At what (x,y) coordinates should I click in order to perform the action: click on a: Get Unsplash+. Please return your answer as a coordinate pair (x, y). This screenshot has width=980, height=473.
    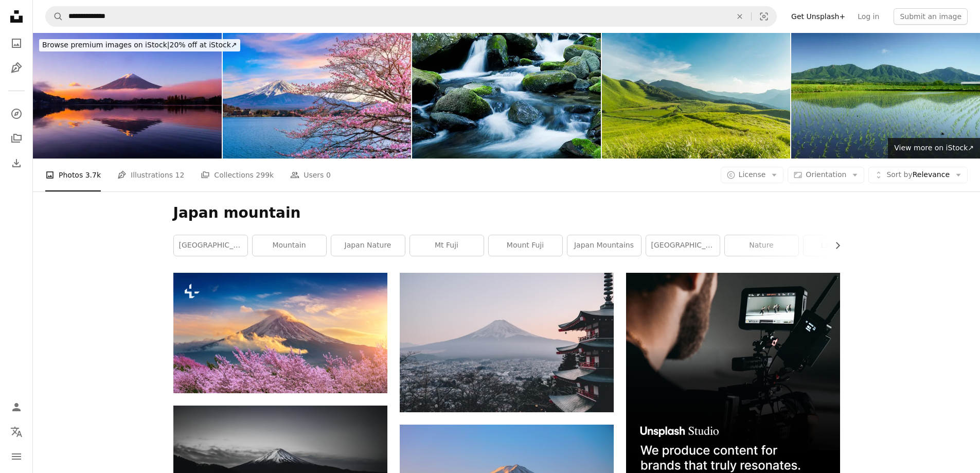
    Looking at the image, I should click on (818, 16).